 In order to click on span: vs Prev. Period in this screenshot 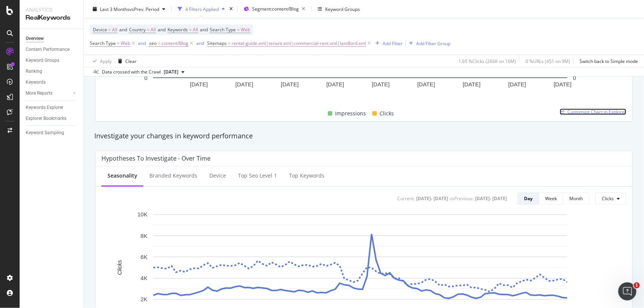, I will do `click(144, 8)`.